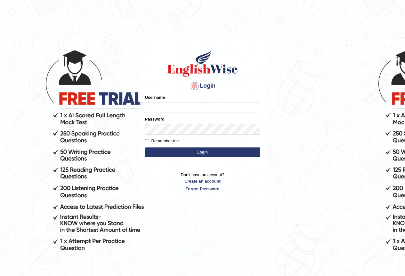 This screenshot has height=276, width=405. What do you see at coordinates (203, 152) in the screenshot?
I see `button: Login` at bounding box center [203, 152].